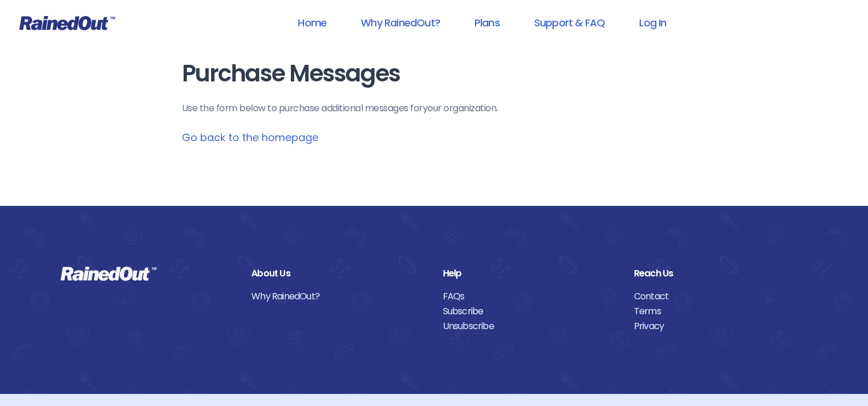  Describe the element at coordinates (569, 22) in the screenshot. I see `a: Support & FAQ` at that location.